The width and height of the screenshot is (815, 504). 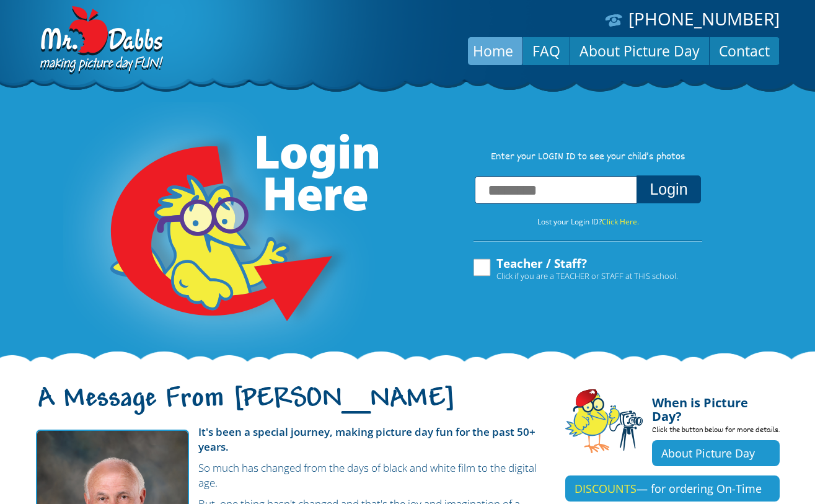 What do you see at coordinates (575, 269) in the screenshot?
I see `label: Teacher / Staff?` at bounding box center [575, 269].